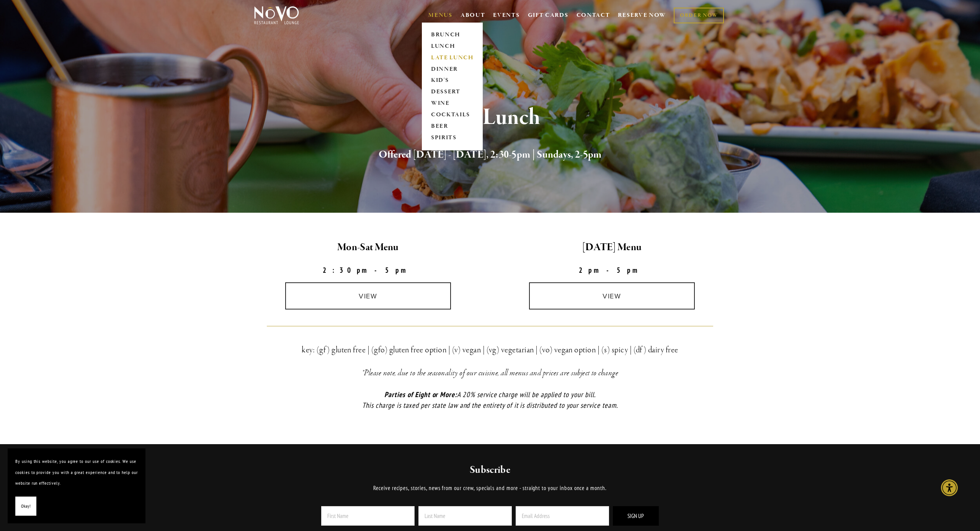 The height and width of the screenshot is (531, 980). I want to click on a: LATE LUNCH, so click(452, 57).